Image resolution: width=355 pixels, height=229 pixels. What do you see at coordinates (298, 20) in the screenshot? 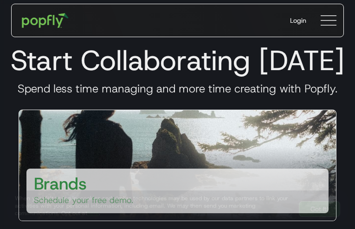
I see `div: Login` at bounding box center [298, 20].